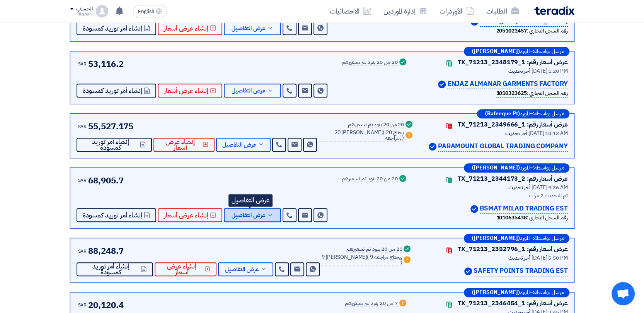  What do you see at coordinates (81, 14) in the screenshot?
I see `div: Mirghani` at bounding box center [81, 14].